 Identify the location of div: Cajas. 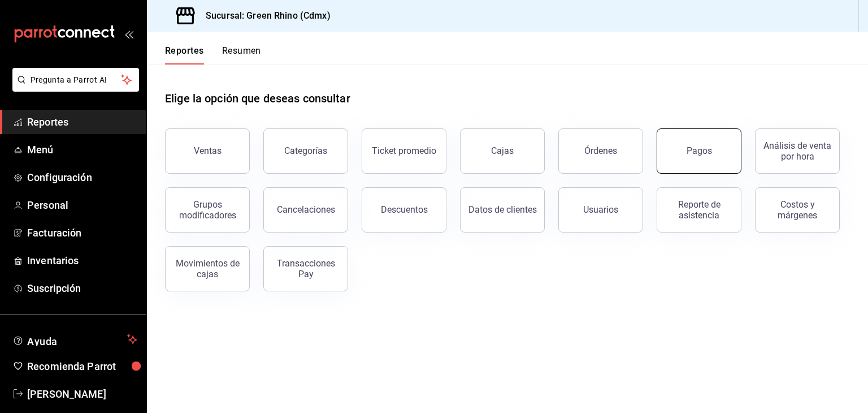
(502, 151).